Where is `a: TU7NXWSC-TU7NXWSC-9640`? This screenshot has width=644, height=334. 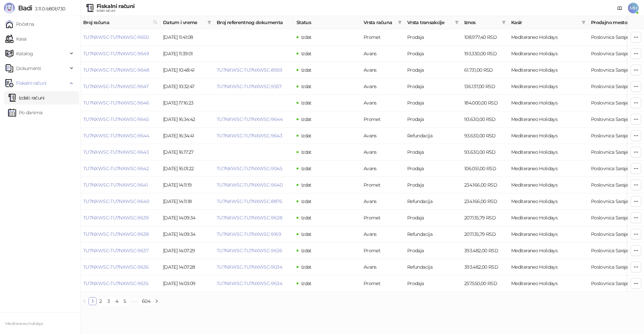
a: TU7NXWSC-TU7NXWSC-9640 is located at coordinates (250, 185).